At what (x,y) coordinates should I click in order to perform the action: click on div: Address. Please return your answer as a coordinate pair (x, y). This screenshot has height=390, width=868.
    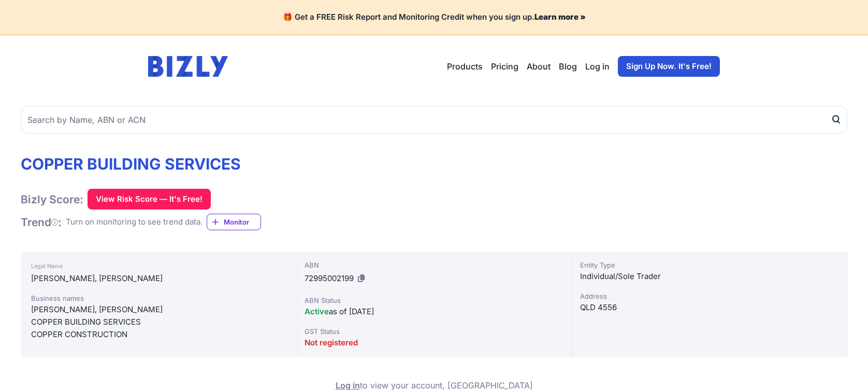
    Looking at the image, I should click on (709, 296).